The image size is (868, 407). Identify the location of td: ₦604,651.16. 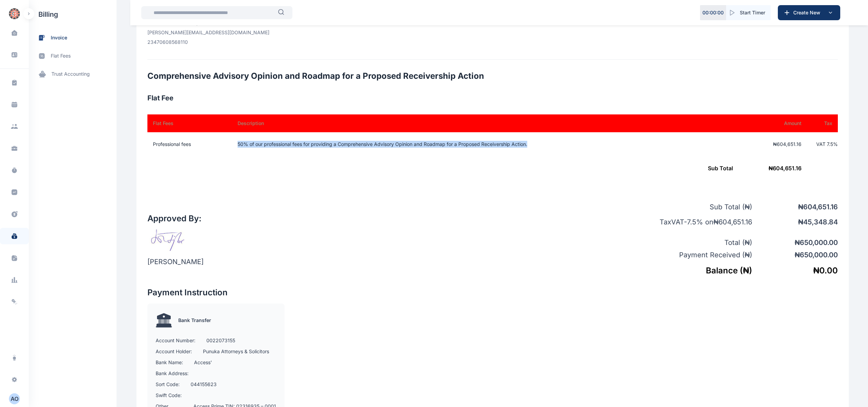
(774, 144).